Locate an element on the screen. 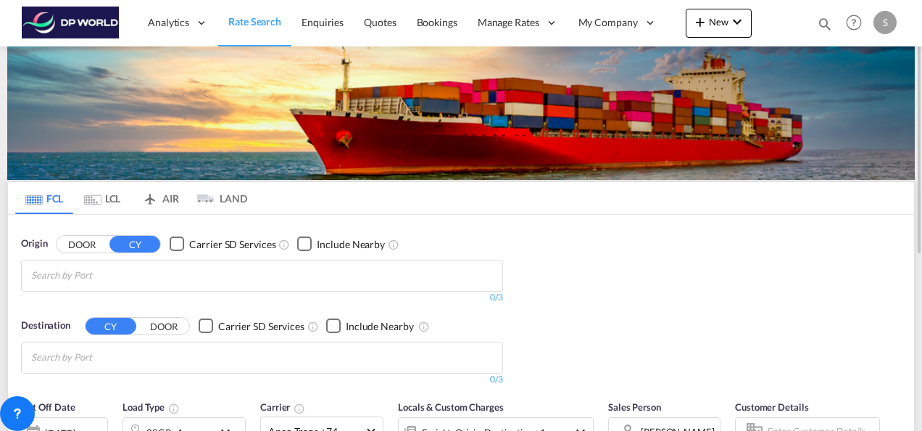  md-icon: icon-information-outline is located at coordinates (174, 408).